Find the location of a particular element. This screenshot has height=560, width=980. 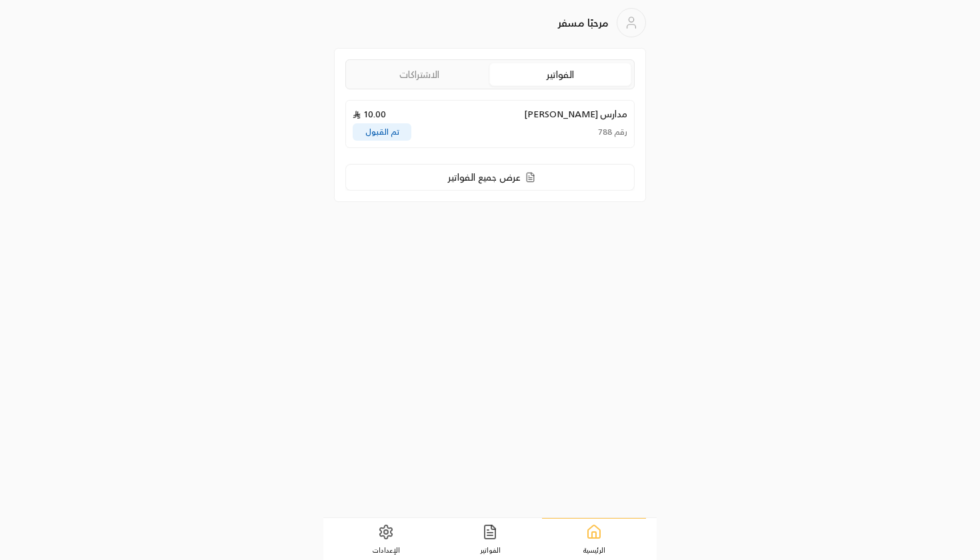

span: الفواتير is located at coordinates (490, 550).